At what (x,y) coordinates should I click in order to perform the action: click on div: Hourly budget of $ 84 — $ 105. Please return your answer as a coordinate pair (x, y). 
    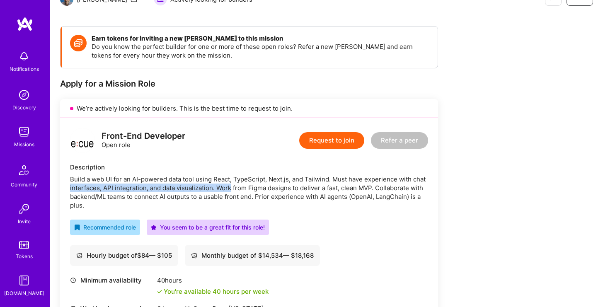
    Looking at the image, I should click on (124, 255).